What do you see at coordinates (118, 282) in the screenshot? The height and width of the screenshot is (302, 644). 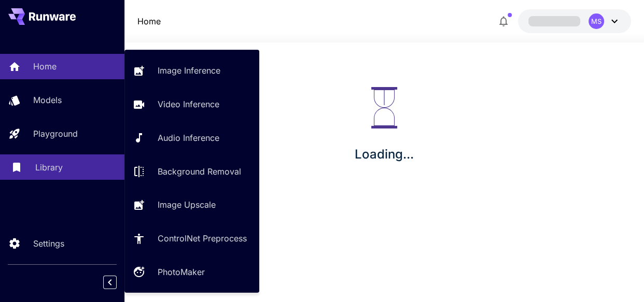 I see `div: Collapse sidebar` at bounding box center [118, 282].